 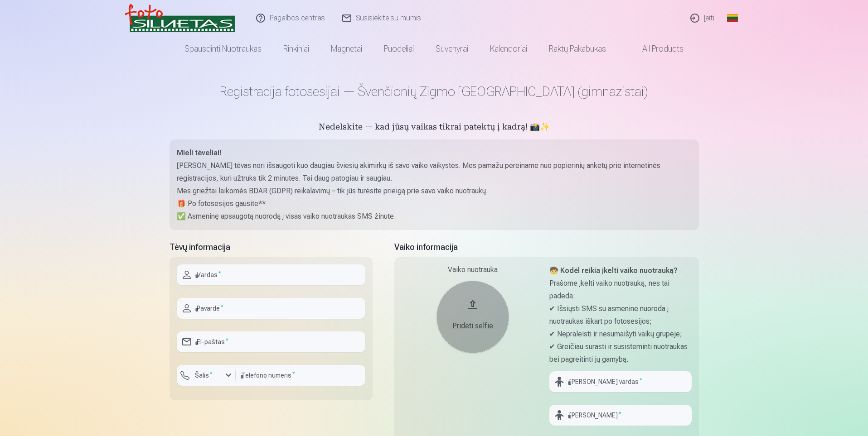 I want to click on p: Prašome įkelti vaiko nuotrauką, nes tai padeda:, so click(x=620, y=290).